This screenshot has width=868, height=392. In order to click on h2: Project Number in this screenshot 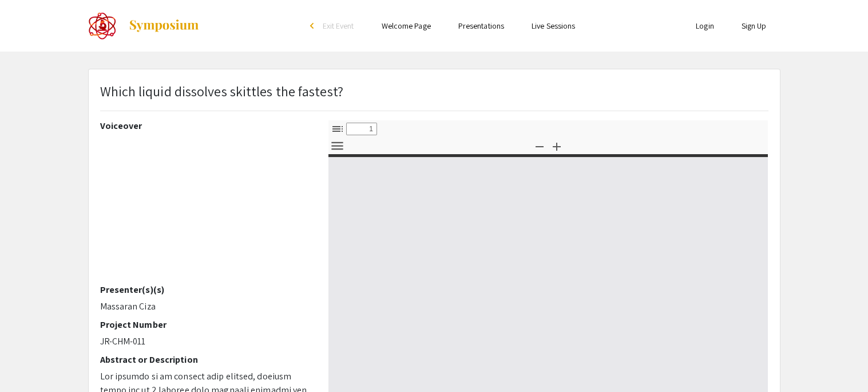, I will do `click(205, 324)`.